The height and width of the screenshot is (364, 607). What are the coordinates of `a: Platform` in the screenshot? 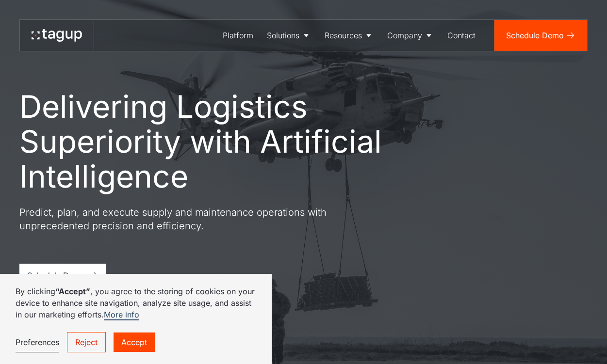 It's located at (238, 35).